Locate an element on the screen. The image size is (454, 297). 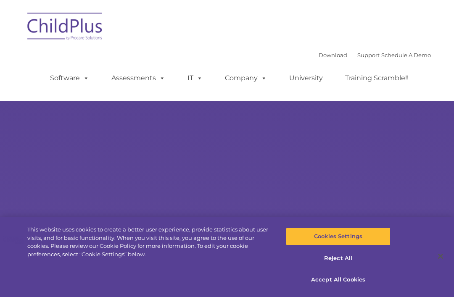
a: University is located at coordinates (306, 78).